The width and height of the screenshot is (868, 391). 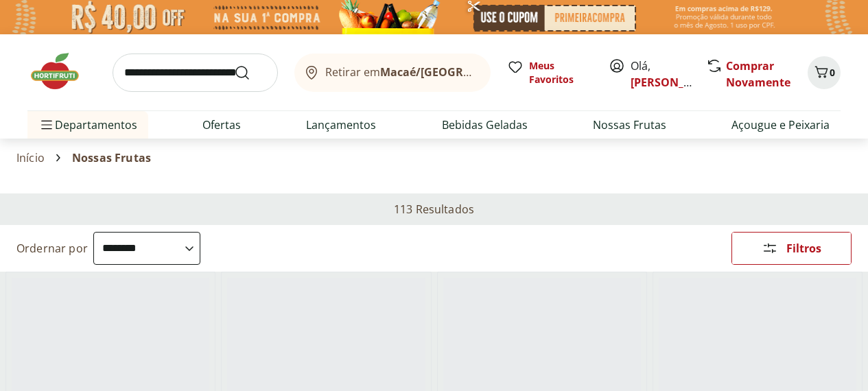 What do you see at coordinates (804, 248) in the screenshot?
I see `span: Filtros` at bounding box center [804, 248].